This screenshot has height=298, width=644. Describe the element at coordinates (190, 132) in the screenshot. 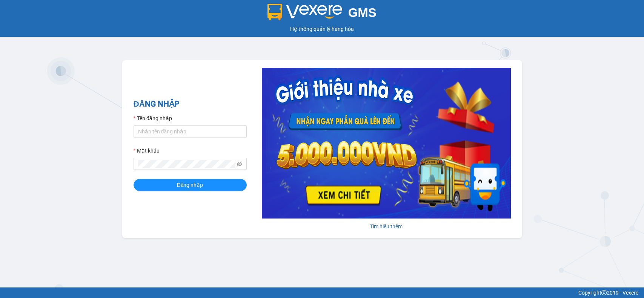

I see `input: Tên đăng nhập` at that location.